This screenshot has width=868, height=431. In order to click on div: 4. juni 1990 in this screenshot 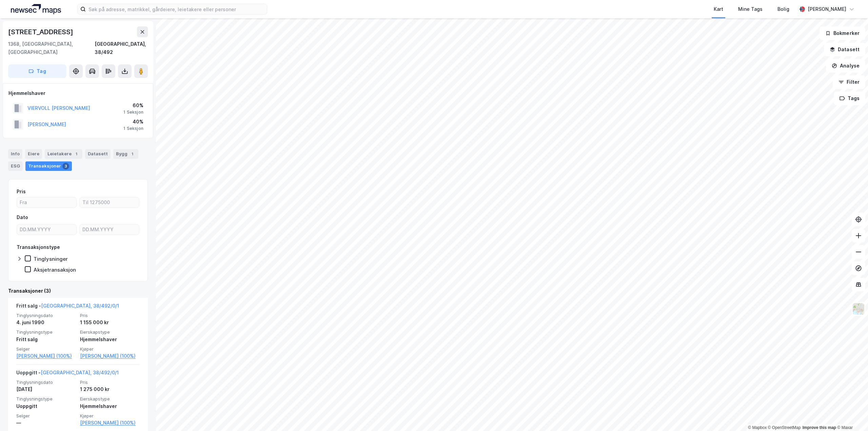, I will do `click(46, 322)`.